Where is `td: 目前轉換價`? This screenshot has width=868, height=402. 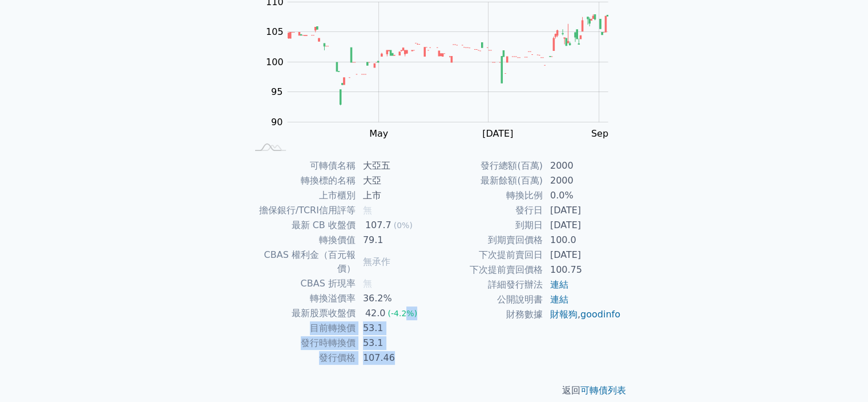 td: 目前轉換價 is located at coordinates (302, 328).